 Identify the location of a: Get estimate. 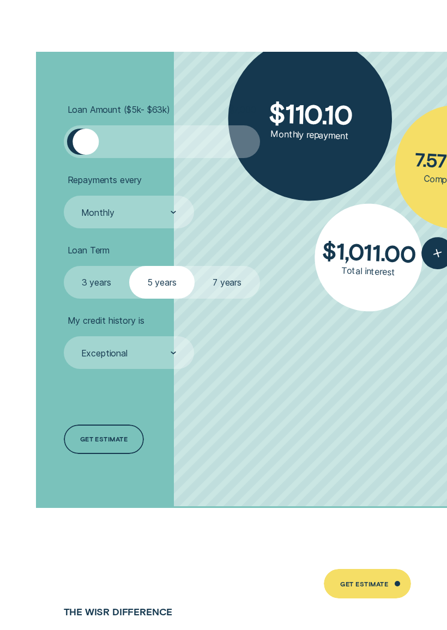
(104, 439).